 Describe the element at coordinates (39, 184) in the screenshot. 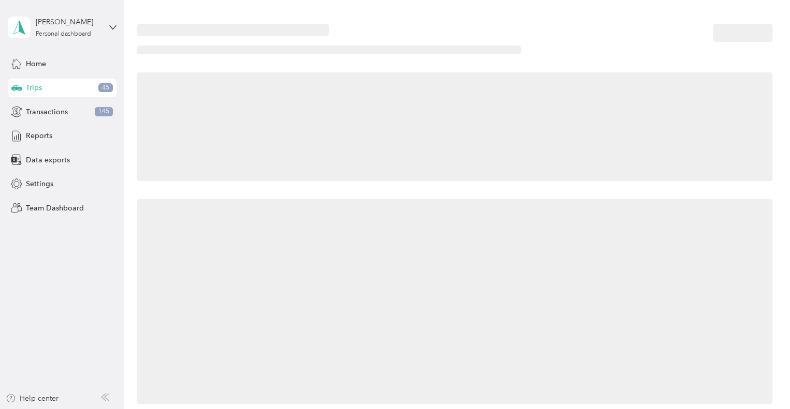

I see `span: Settings` at that location.